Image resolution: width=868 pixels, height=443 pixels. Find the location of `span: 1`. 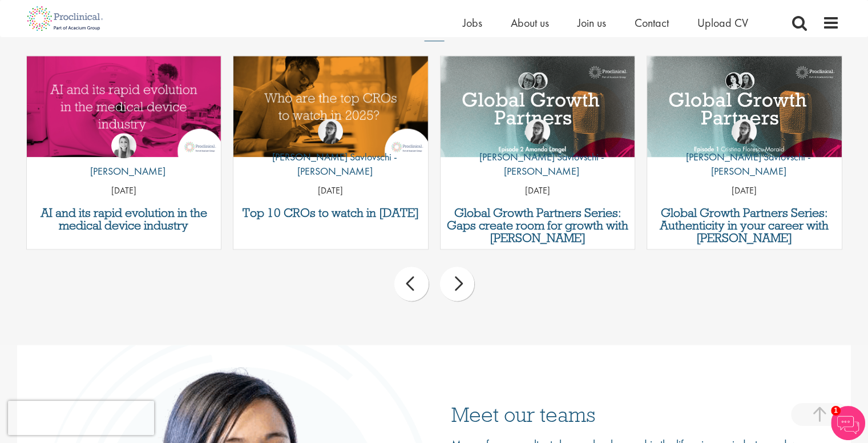

span: 1 is located at coordinates (836, 411).